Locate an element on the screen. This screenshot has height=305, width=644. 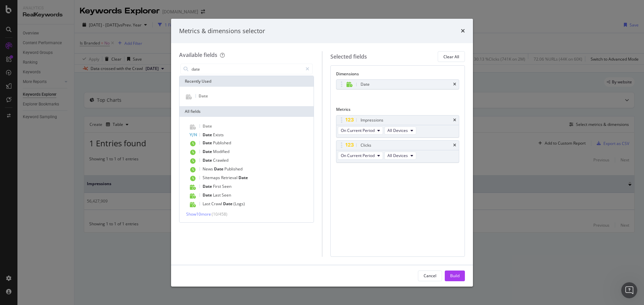
span: News is located at coordinates (208, 169).